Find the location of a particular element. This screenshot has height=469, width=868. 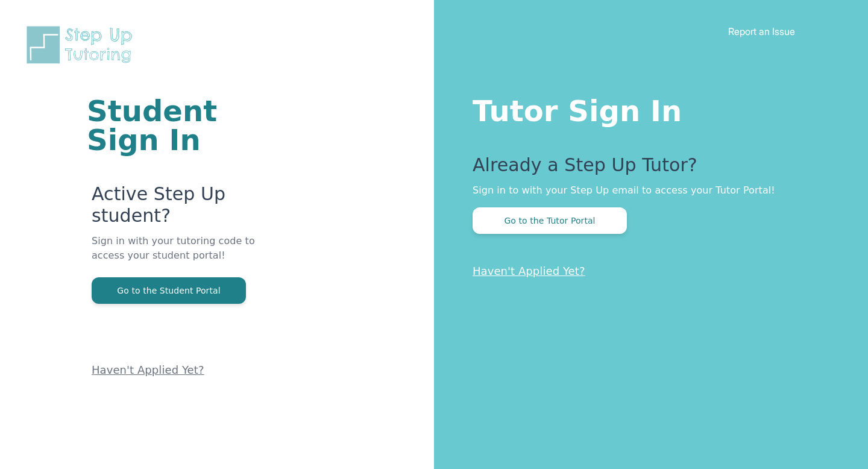

button: Go to the Student Portal is located at coordinates (168, 290).